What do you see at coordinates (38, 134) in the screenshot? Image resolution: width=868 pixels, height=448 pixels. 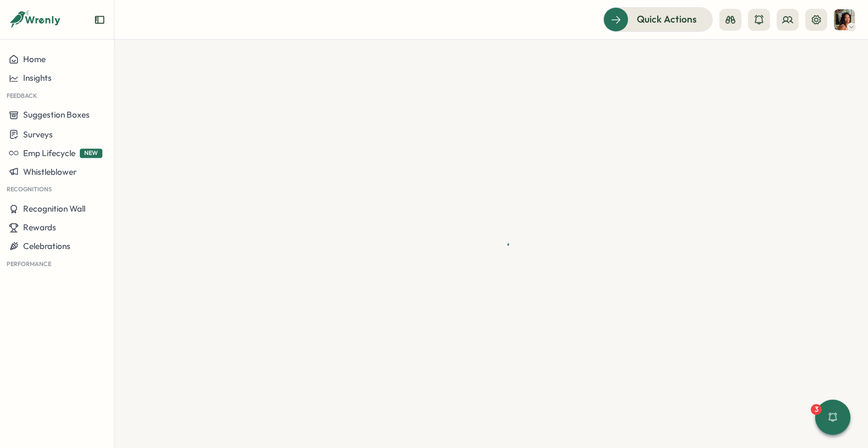 I see `span: Surveys` at bounding box center [38, 134].